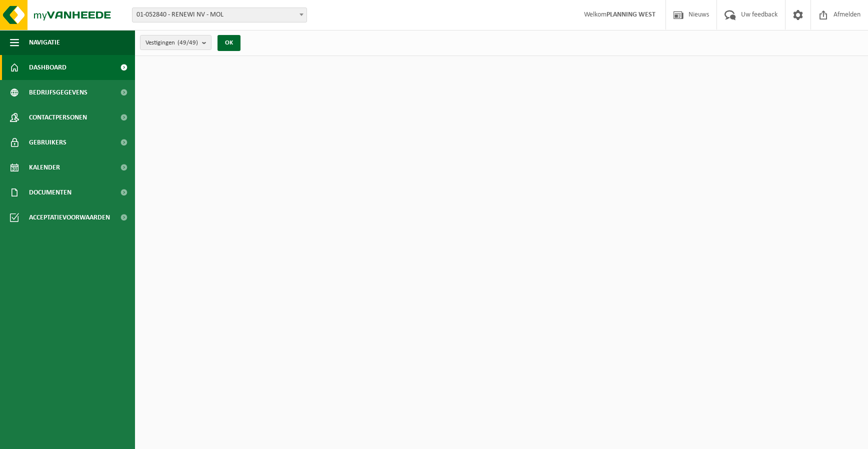 The image size is (868, 449). Describe the element at coordinates (47, 143) in the screenshot. I see `span: Gebruikers` at that location.